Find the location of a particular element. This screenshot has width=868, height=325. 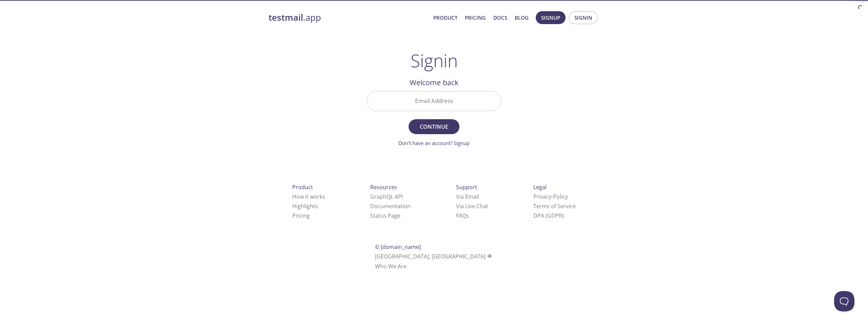

span: s is located at coordinates (468, 216).